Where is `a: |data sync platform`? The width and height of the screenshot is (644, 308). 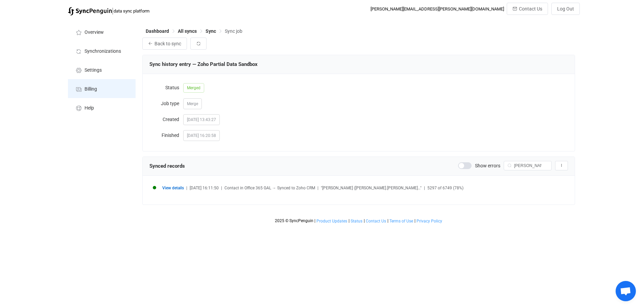 a: |data sync platform is located at coordinates (109, 11).